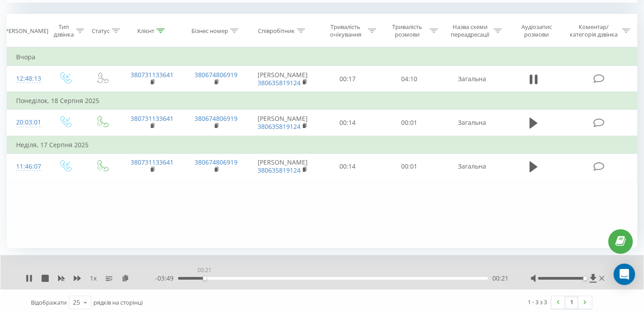 This screenshot has height=314, width=644. I want to click on div: Бізнес номер, so click(210, 31).